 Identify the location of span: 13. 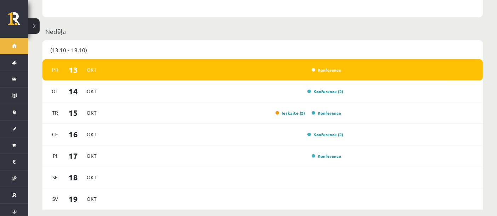
(74, 70).